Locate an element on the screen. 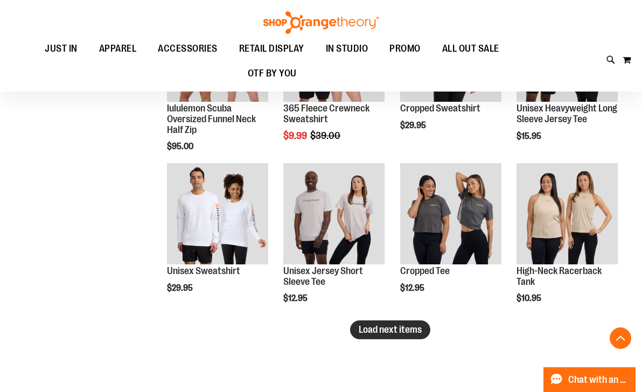 Image resolution: width=642 pixels, height=392 pixels. button: Back To Top is located at coordinates (620, 338).